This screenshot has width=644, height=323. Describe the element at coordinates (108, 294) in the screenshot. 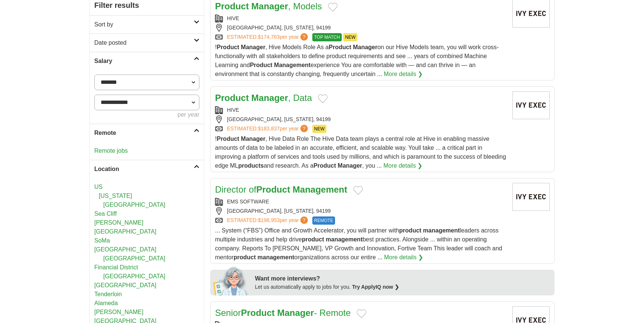

I see `a: Tenderloin` at that location.